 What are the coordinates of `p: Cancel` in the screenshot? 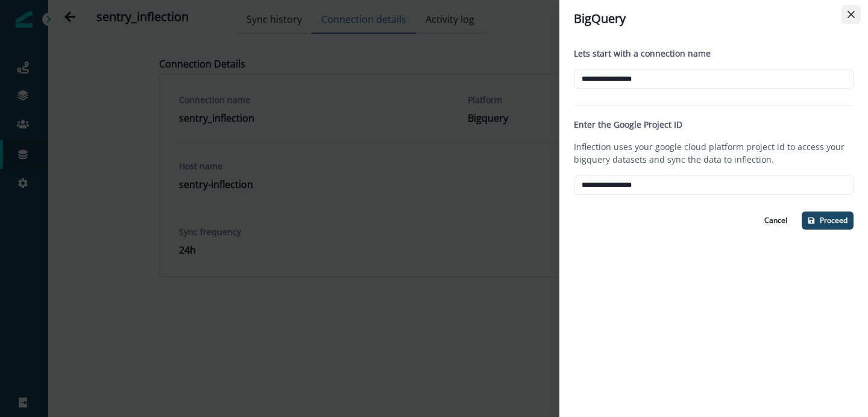 It's located at (776, 221).